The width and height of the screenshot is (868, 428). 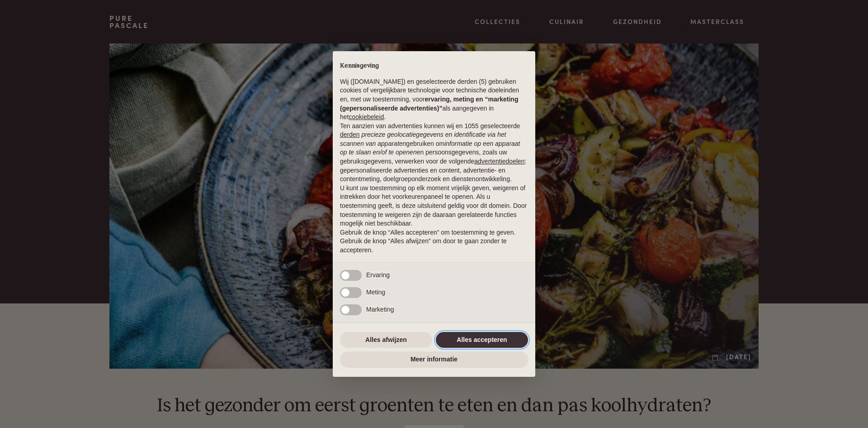 What do you see at coordinates (429, 104) in the screenshot?
I see `strong: ervaring, meting en “marketing (gepersonaliseerde advertenties)”` at bounding box center [429, 104].